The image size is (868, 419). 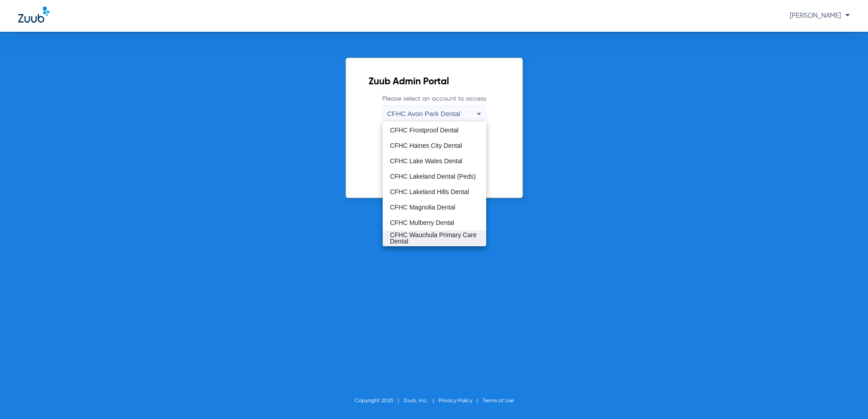 What do you see at coordinates (430, 192) in the screenshot?
I see `span: CFHC Lakeland Hills Dental` at bounding box center [430, 192].